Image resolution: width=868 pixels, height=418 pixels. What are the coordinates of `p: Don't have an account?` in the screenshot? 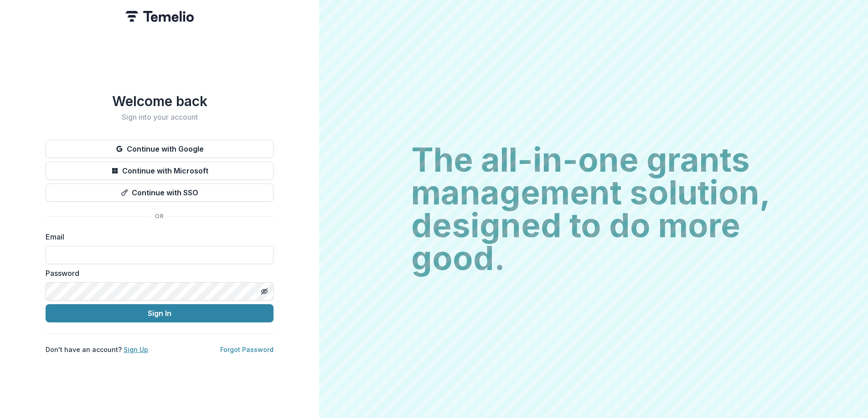 It's located at (97, 349).